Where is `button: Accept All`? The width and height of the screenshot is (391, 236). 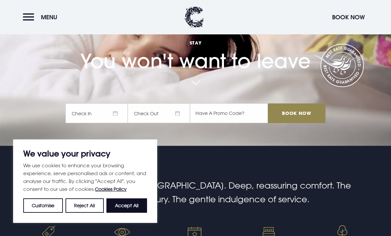 button: Accept All is located at coordinates (127, 206).